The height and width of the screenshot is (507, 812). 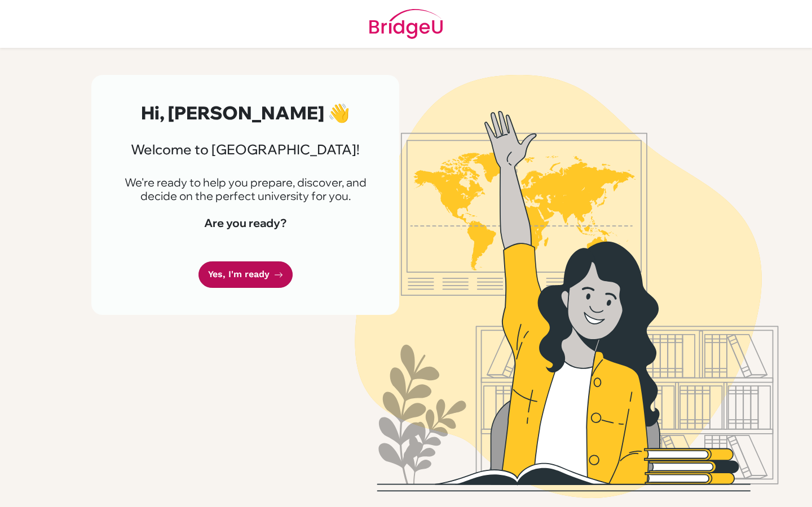 What do you see at coordinates (245, 223) in the screenshot?
I see `h4: Are you ready?` at bounding box center [245, 223].